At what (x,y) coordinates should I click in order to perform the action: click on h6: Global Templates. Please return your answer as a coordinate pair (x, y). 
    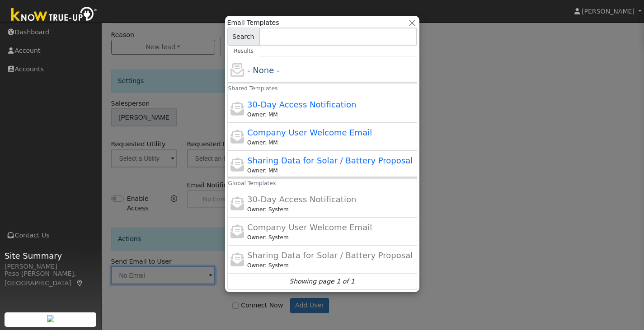
    Looking at the image, I should click on (228, 183).